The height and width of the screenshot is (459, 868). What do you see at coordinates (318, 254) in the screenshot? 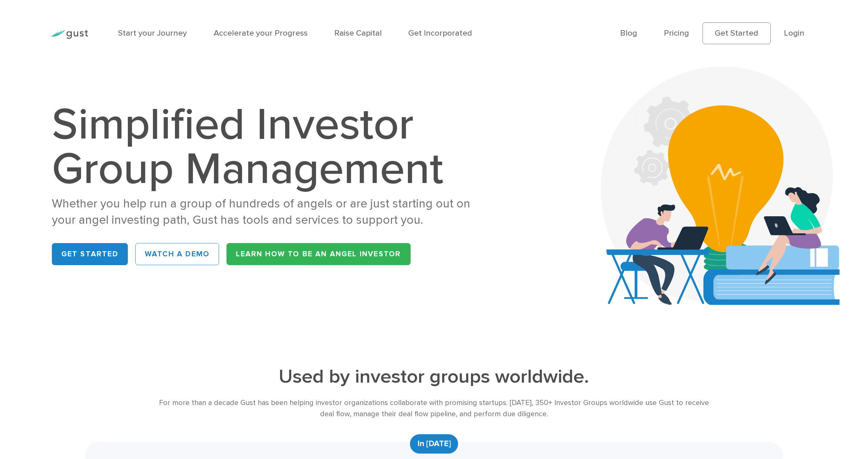
I see `a: Learn How to be an Angel Investor` at bounding box center [318, 254].